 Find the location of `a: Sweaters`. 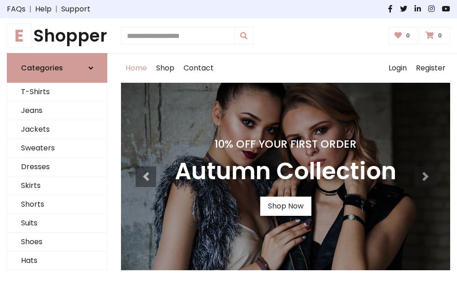

a: Sweaters is located at coordinates (57, 148).